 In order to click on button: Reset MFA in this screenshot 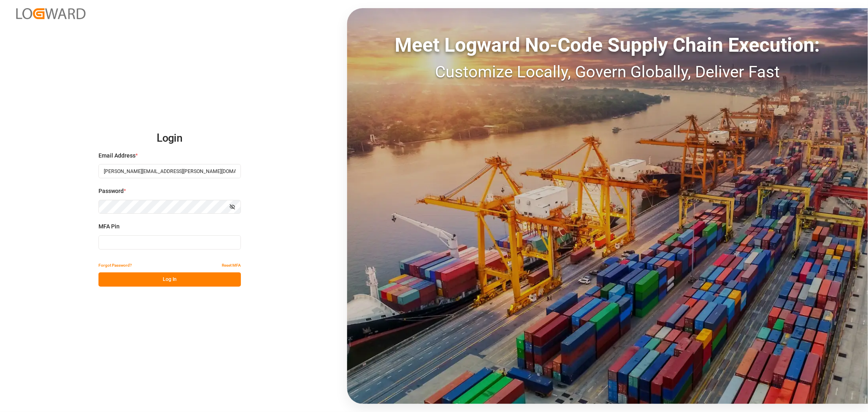, I will do `click(231, 265)`.